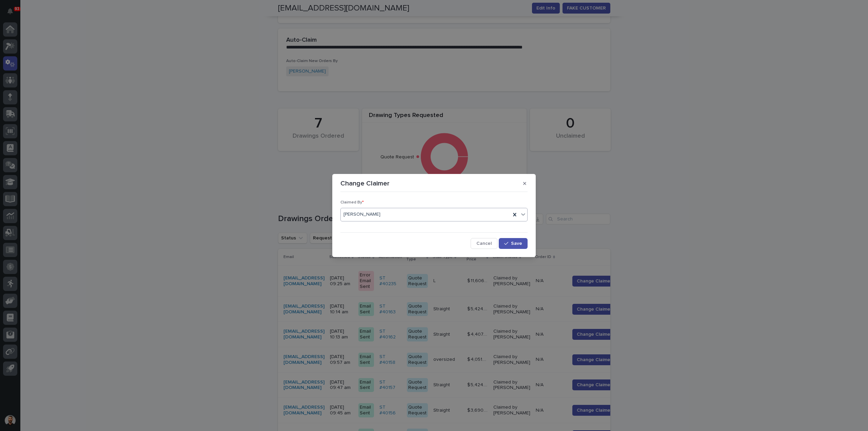 Image resolution: width=868 pixels, height=431 pixels. What do you see at coordinates (352, 202) in the screenshot?
I see `span: Claimed By` at bounding box center [352, 202].